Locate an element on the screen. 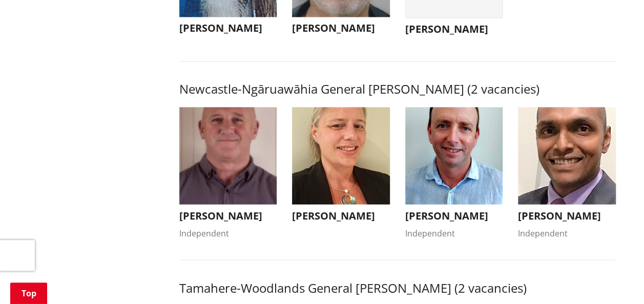 The height and width of the screenshot is (304, 644). img: WO-W-NN__SUDHAN_G__tXp8d is located at coordinates (566, 156).